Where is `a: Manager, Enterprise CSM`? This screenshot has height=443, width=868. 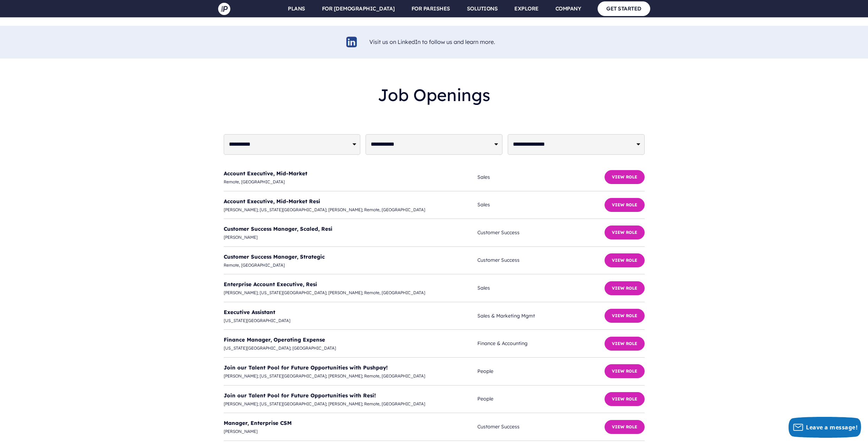 a: Manager, Enterprise CSM is located at coordinates (257, 423).